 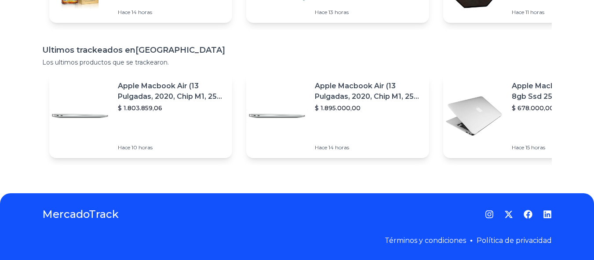 I want to click on a: Instagram, so click(x=490, y=215).